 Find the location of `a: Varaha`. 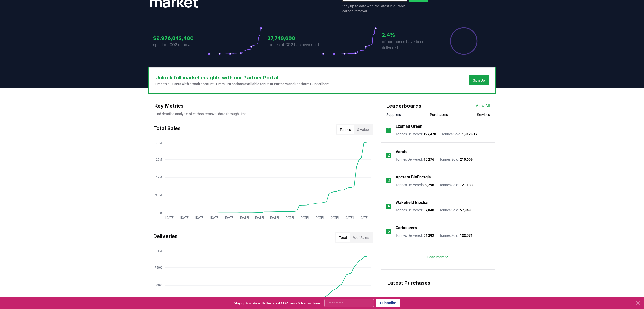

a: Varaha is located at coordinates (403, 152).